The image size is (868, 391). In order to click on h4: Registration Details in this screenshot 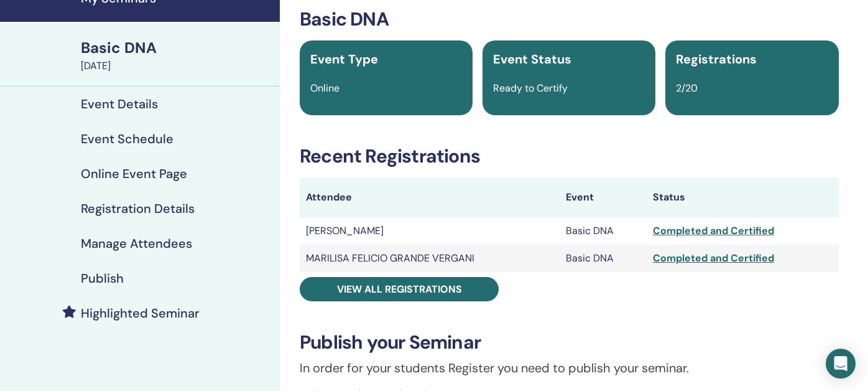, I will do `click(138, 208)`.